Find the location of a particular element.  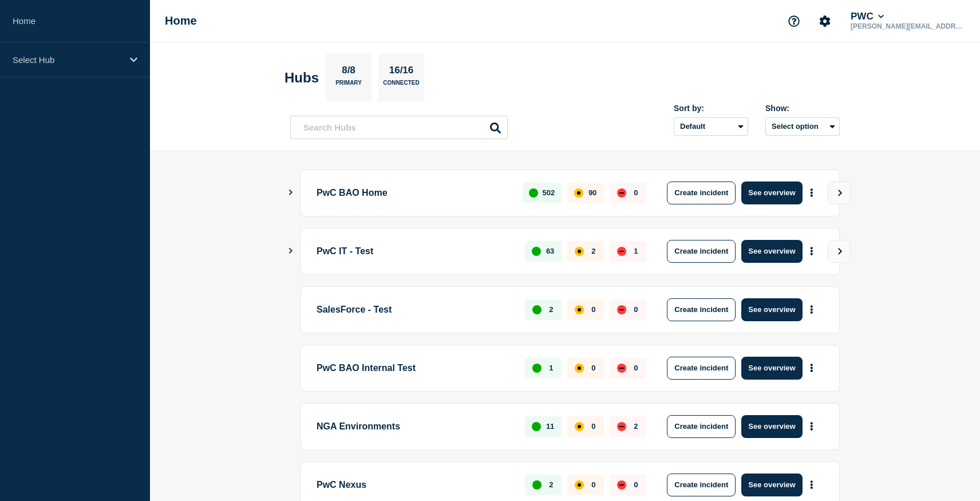

div: Show: is located at coordinates (802, 109).